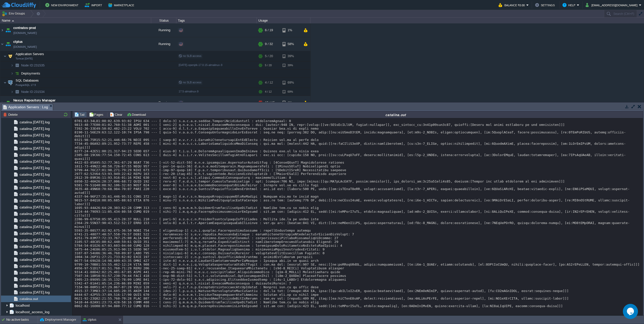  What do you see at coordinates (33, 92) in the screenshot?
I see `span: 231534` at bounding box center [33, 92].